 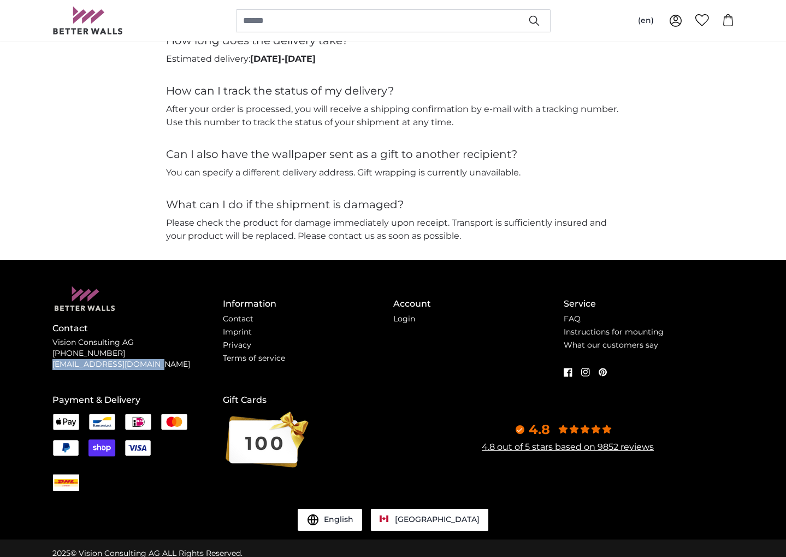 I want to click on button: English, so click(x=330, y=520).